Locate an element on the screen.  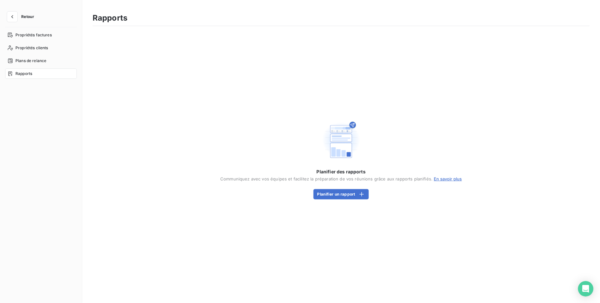
div: Open Intercom Messenger is located at coordinates (586, 289).